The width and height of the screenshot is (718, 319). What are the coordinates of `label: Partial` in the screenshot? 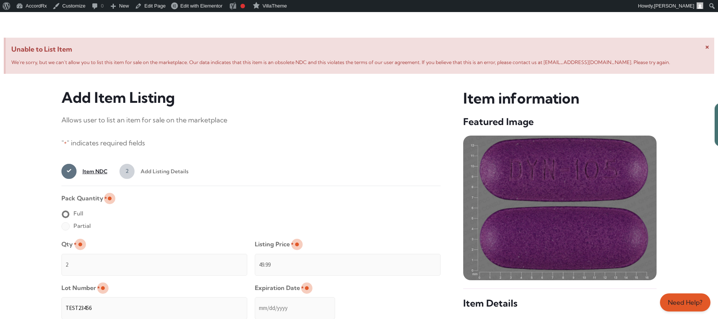 It's located at (76, 226).